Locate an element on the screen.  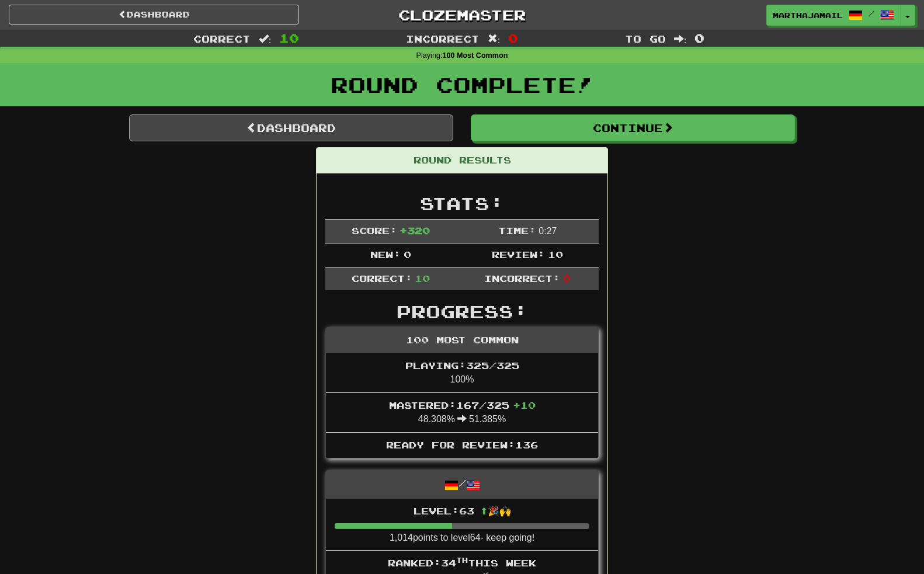
button: Continue is located at coordinates (633, 128).